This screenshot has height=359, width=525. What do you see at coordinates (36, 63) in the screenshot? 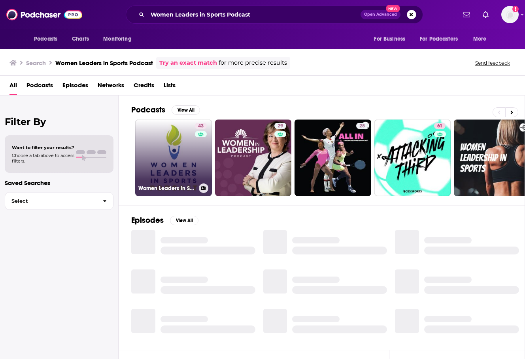
I see `h3: Search` at bounding box center [36, 63].